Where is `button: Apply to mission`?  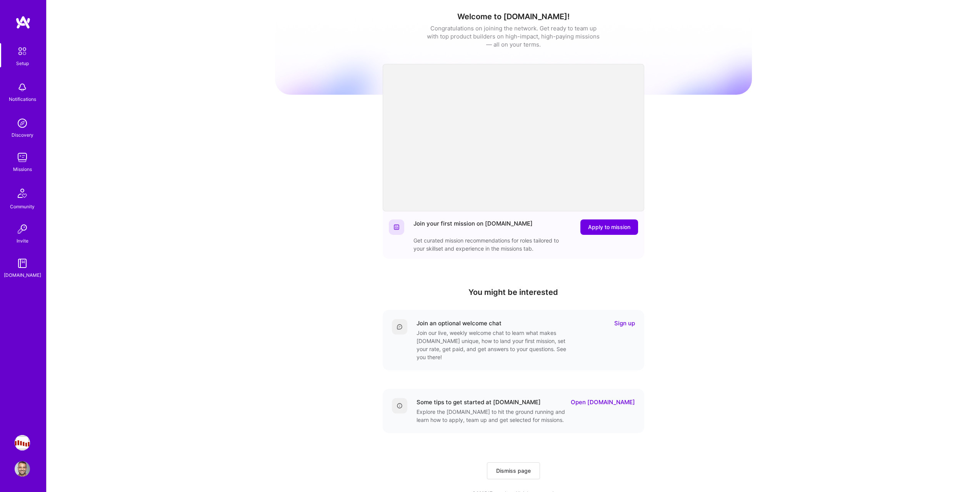 button: Apply to mission is located at coordinates (609, 227).